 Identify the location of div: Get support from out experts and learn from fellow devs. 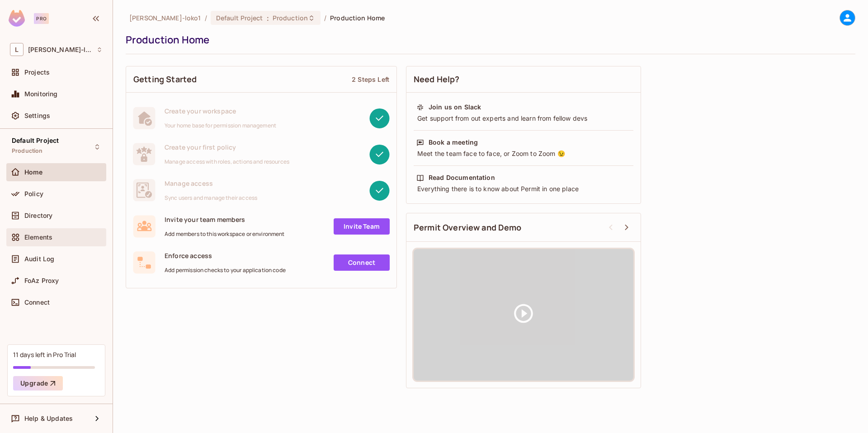
(524, 119).